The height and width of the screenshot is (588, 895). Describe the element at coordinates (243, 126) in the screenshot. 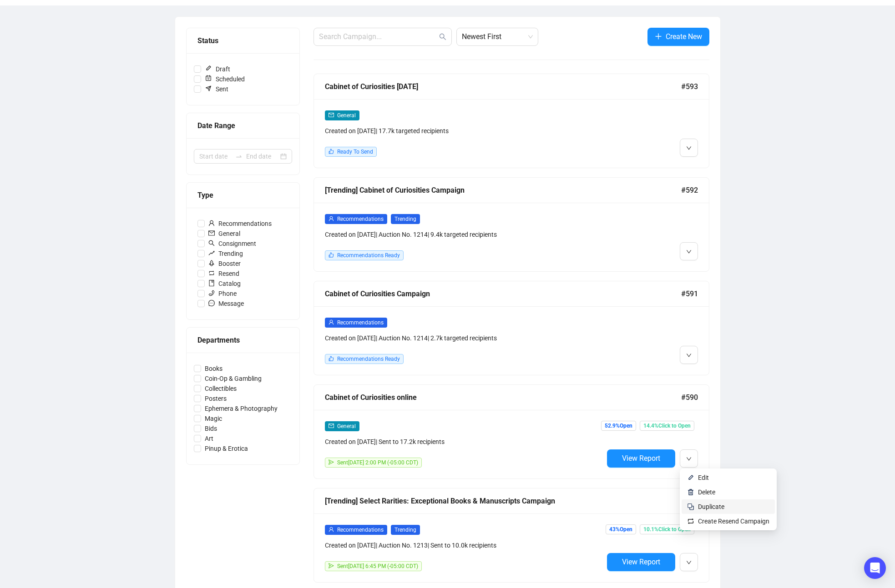

I see `div: Date Range` at that location.